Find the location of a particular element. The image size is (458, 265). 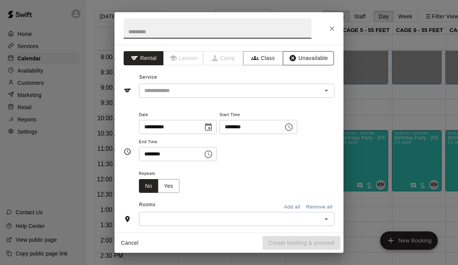

span: Service is located at coordinates (148, 77).